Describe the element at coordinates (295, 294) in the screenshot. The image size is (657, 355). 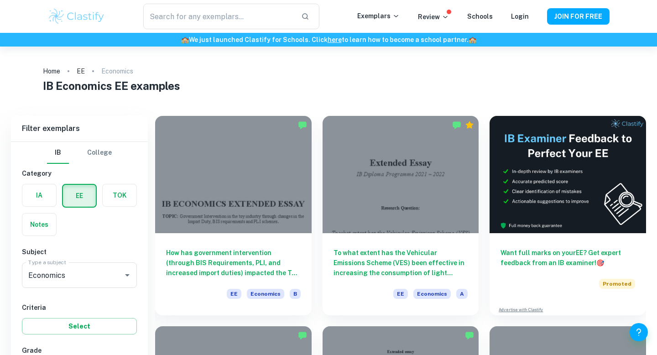
I see `span: B` at that location.